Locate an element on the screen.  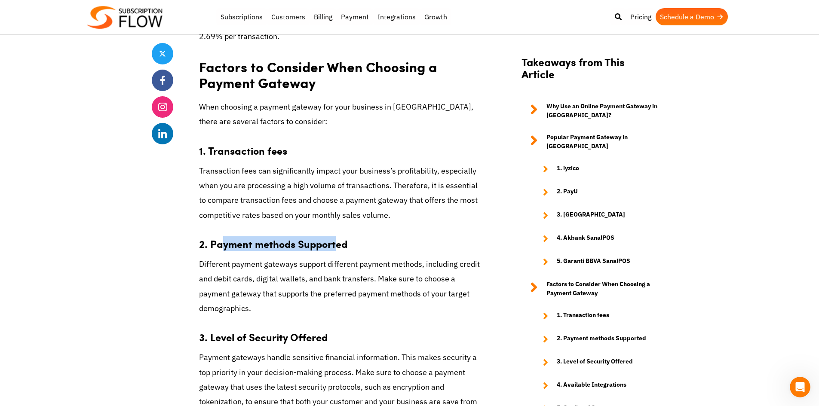
a: Payment is located at coordinates (355, 17).